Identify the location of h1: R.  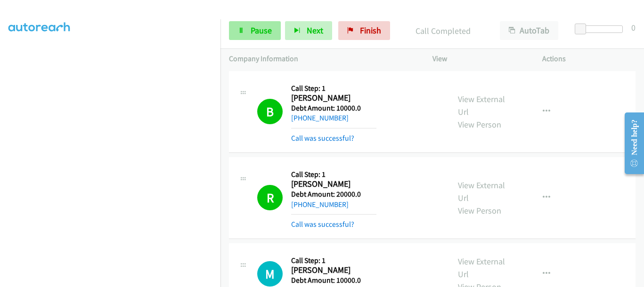
(270, 198).